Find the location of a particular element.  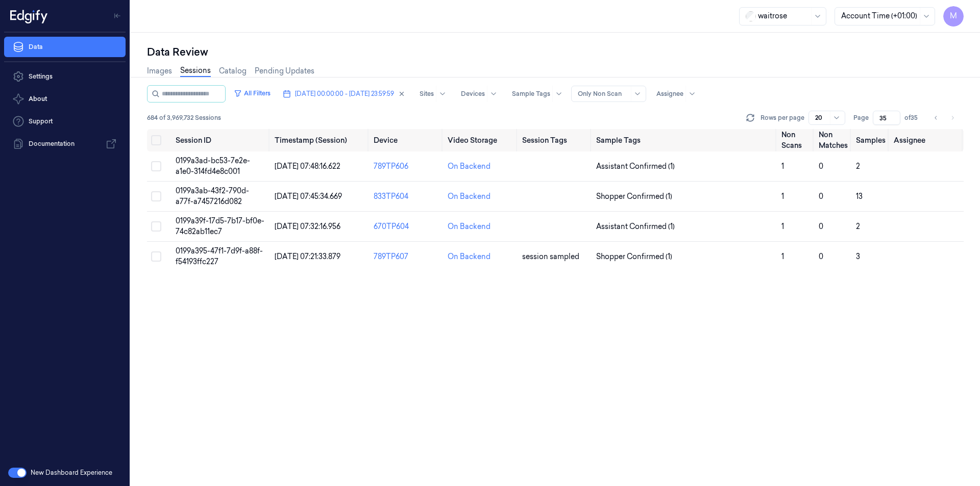

a: Settings is located at coordinates (65, 77).